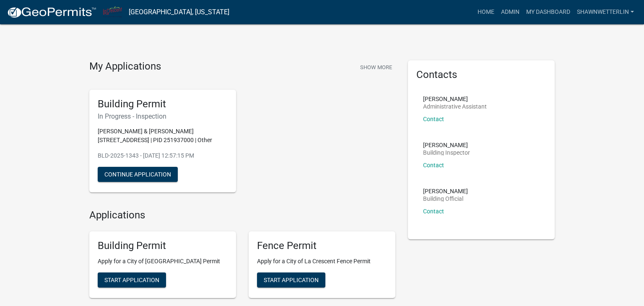  What do you see at coordinates (548, 12) in the screenshot?
I see `a: My Dashboard` at bounding box center [548, 12].